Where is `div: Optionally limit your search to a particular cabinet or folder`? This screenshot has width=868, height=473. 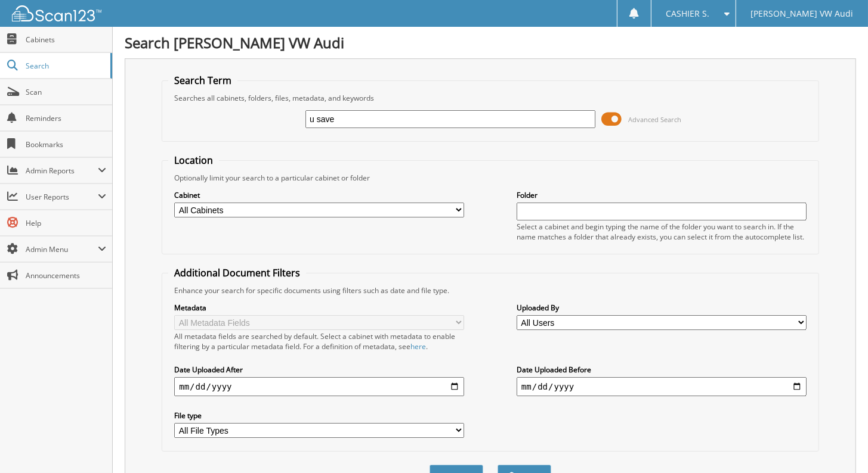 div: Optionally limit your search to a particular cabinet or folder is located at coordinates (490, 178).